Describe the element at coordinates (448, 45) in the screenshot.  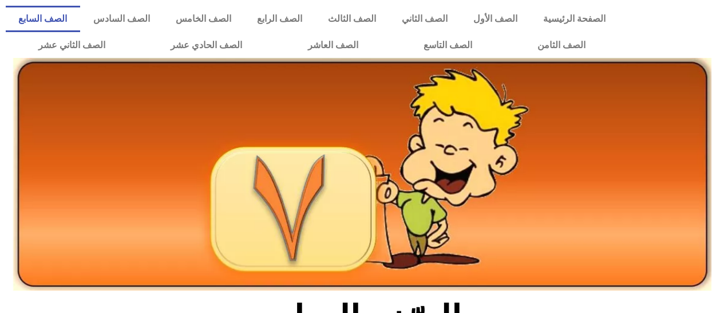
I see `a: الصف التاسع` at that location.